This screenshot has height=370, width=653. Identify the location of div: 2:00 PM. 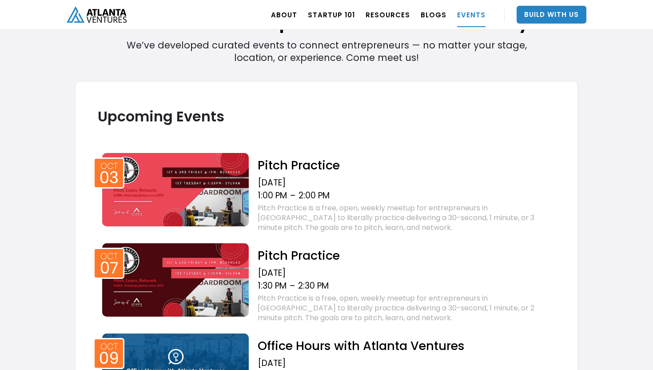
(314, 195).